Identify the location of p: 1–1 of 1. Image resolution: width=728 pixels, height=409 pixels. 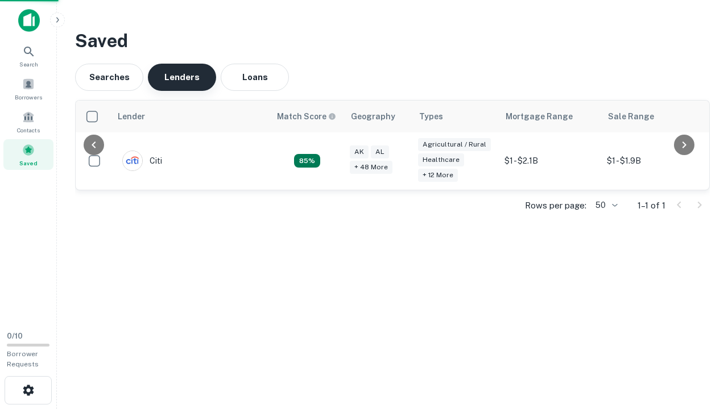
(651, 206).